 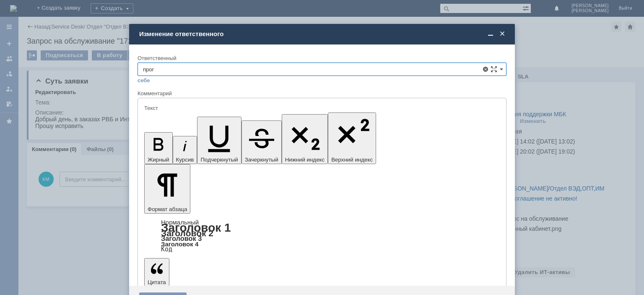 I want to click on button: Зачеркнутый, so click(x=262, y=142).